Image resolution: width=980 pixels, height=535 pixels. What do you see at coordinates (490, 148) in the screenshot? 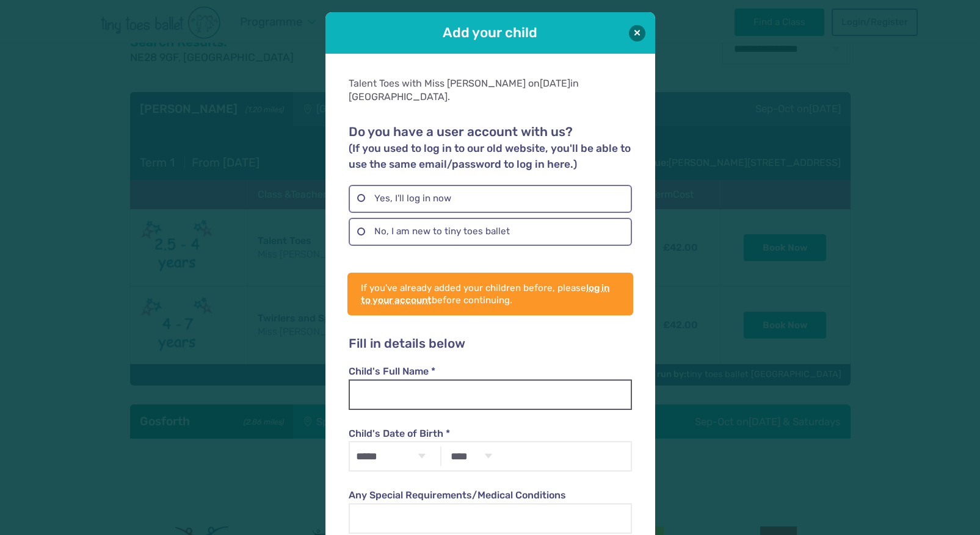
I see `h2: Do you have a user account with us?` at bounding box center [490, 148].